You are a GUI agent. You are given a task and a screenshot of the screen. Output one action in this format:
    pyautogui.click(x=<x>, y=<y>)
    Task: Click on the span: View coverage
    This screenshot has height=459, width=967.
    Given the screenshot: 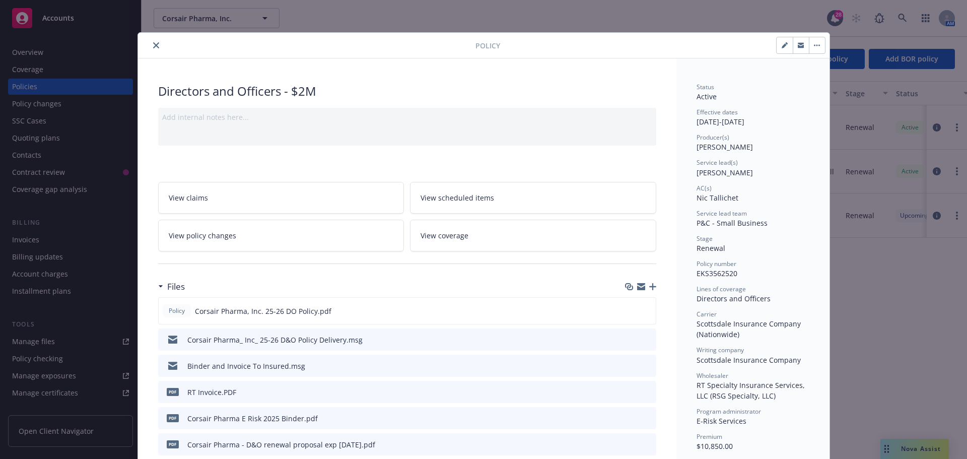 What is the action you would take?
    pyautogui.click(x=444, y=235)
    